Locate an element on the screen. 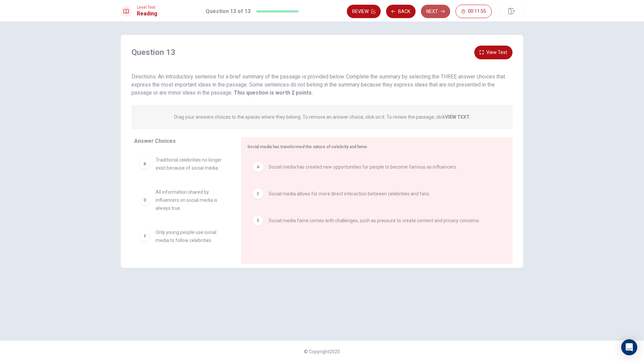 The height and width of the screenshot is (362, 644). div: FOnly young people use social media to follow celebrities. is located at coordinates (182, 237).